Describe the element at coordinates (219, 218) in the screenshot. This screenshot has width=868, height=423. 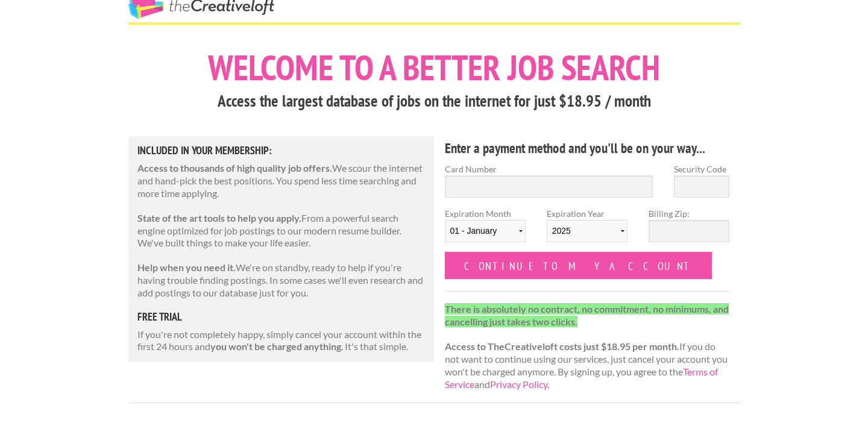
I see `strong: State of the art tools to help you apply.` at that location.